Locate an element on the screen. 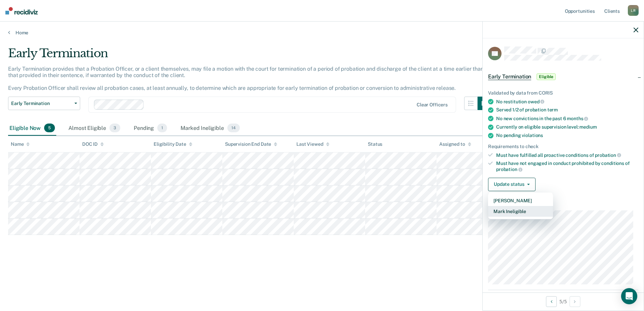 This screenshot has height=311, width=644. dt: Supervision is located at coordinates (563, 205).